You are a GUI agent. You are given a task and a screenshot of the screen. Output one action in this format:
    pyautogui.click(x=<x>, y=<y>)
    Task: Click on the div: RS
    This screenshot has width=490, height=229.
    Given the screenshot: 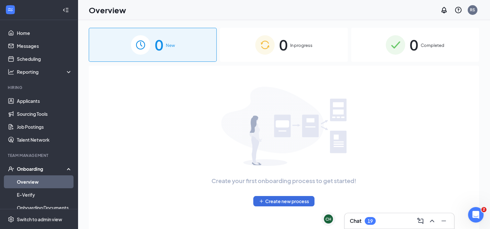 What is the action you would take?
    pyautogui.click(x=472, y=10)
    